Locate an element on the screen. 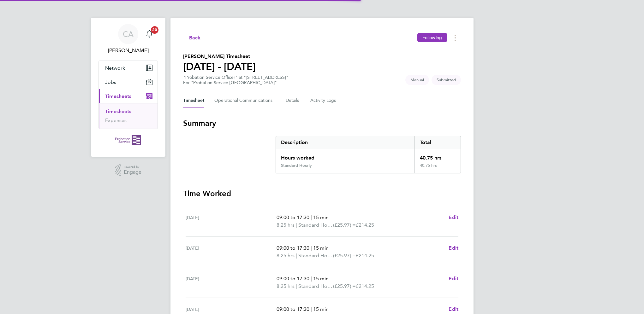 The image size is (644, 314). span: Powered by is located at coordinates (132, 167).